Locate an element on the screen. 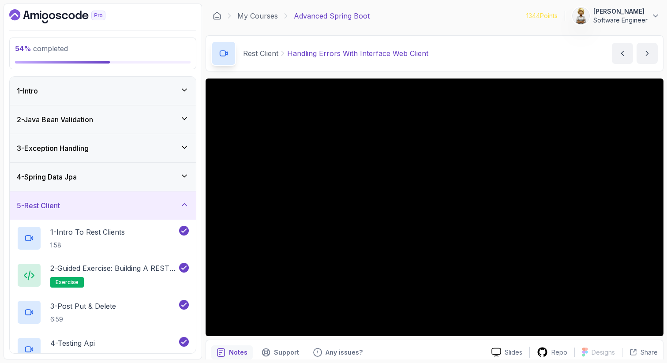  p: Handling Errors With Interface Web Client is located at coordinates (358, 53).